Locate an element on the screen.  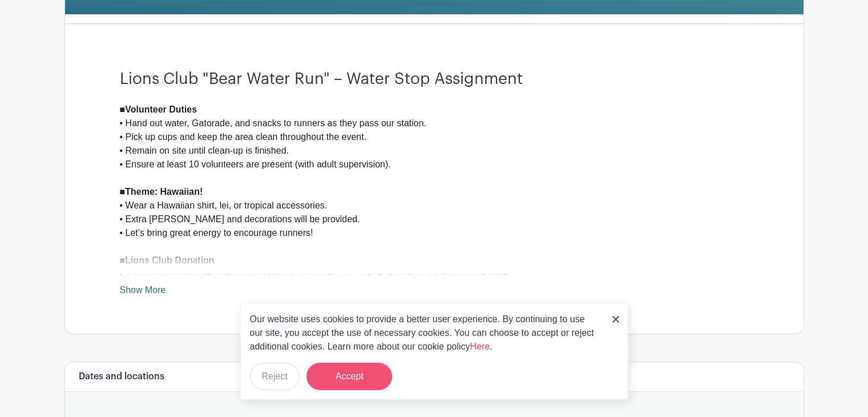
div: • Pick up cups and keep the area clean throughout the event. is located at coordinates (434, 137).